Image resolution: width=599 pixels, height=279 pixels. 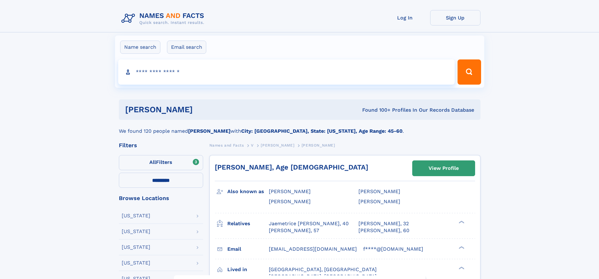 I want to click on h3: Email, so click(x=248, y=249).